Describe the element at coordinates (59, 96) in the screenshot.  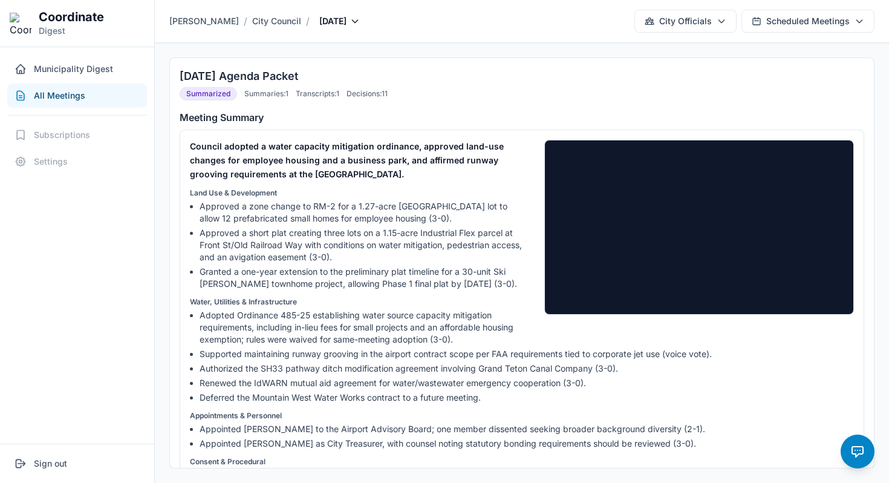
I see `span: All Meetings` at that location.